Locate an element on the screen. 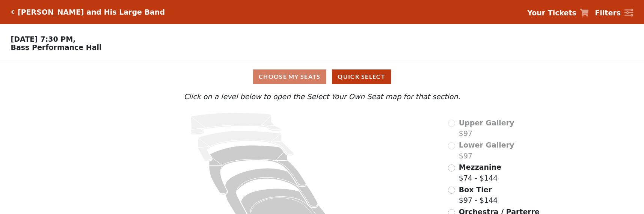  path: Upper Gallery - Seats Available: 0 is located at coordinates (236, 124).